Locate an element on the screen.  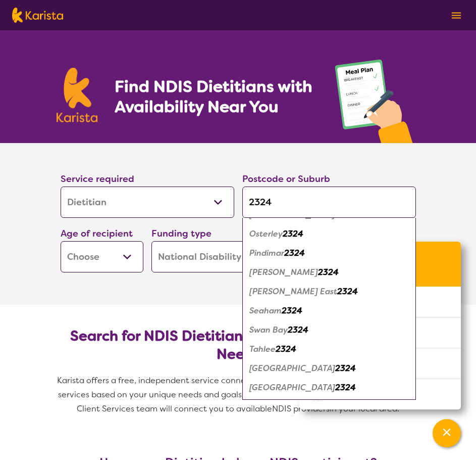
div: Osterley 2324 is located at coordinates (329, 234).